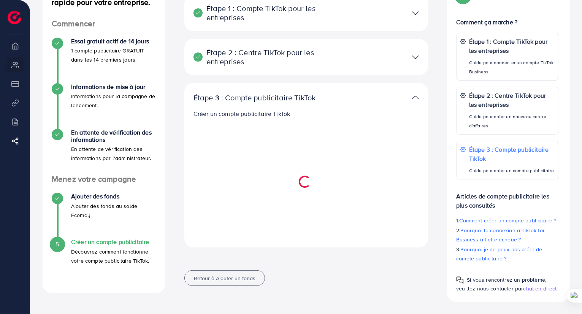 The height and width of the screenshot is (314, 582). I want to click on font: Informations pour la campagne de lancement., so click(113, 101).